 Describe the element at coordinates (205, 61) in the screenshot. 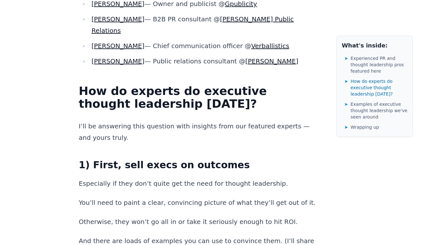

I see `li: — Public relations consultant @` at that location.